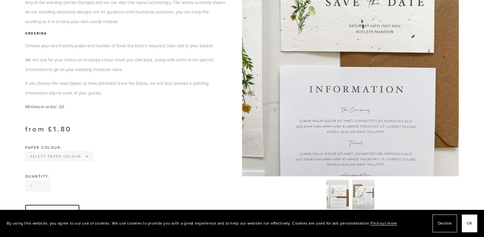 The width and height of the screenshot is (484, 237). What do you see at coordinates (383, 223) in the screenshot?
I see `a: Find out more` at bounding box center [383, 223].